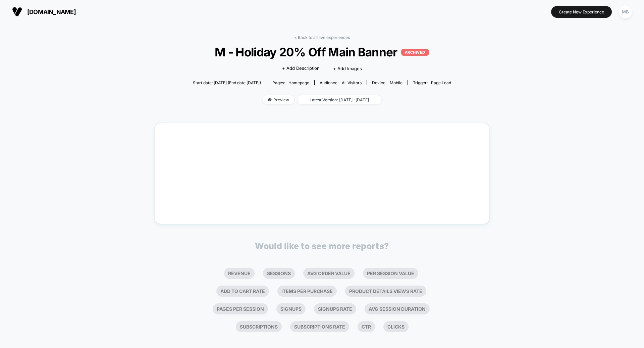 This screenshot has width=644, height=348. Describe the element at coordinates (432, 83) in the screenshot. I see `div: Trigger:` at that location.